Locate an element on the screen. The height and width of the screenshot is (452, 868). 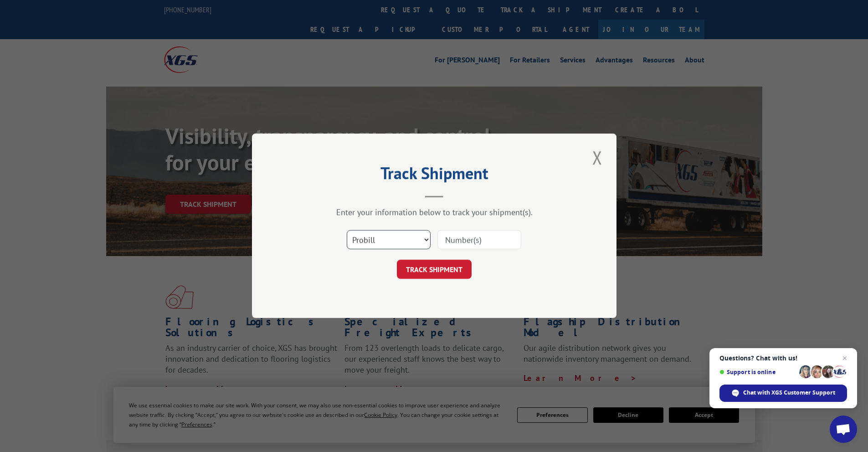
button: TRACK SHIPMENT is located at coordinates (434, 270).